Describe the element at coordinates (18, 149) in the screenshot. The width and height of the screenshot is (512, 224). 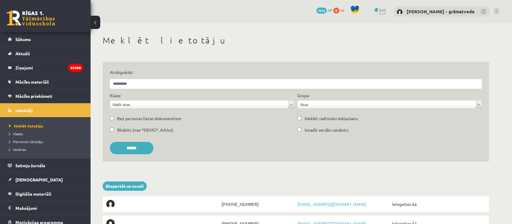
I see `span: Veidnes` at that location.